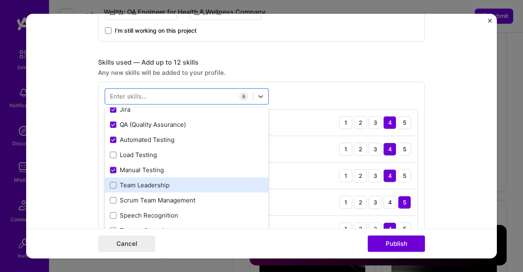  What do you see at coordinates (262, 62) in the screenshot?
I see `div: Skills used — Add up to 12 skills` at bounding box center [262, 62].